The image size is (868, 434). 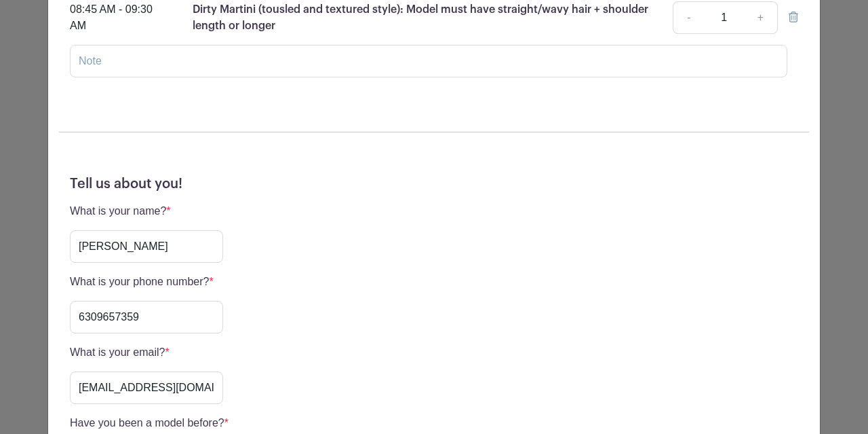 What do you see at coordinates (429, 61) in the screenshot?
I see `input: Note` at bounding box center [429, 61].